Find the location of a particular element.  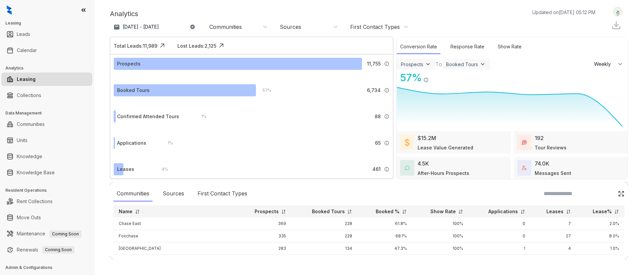

span: 6,734 is located at coordinates (373, 90).